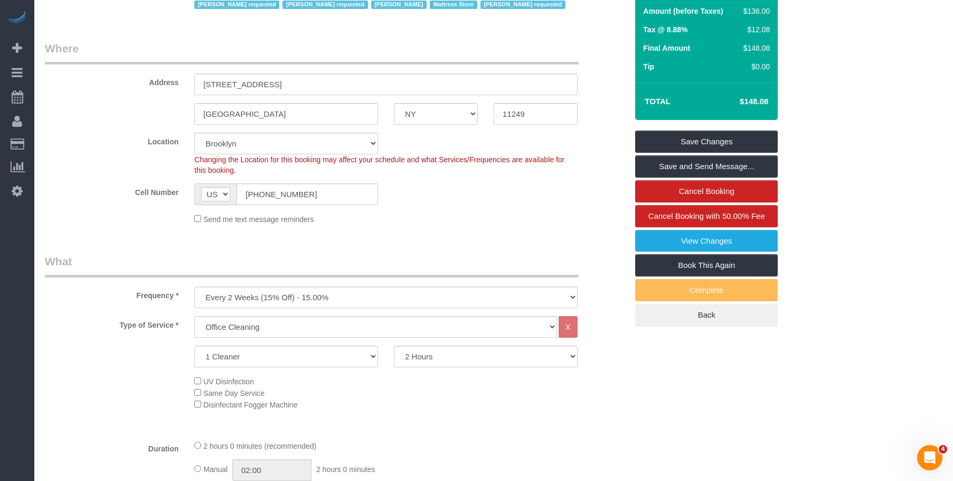 The image size is (953, 481). Describe the element at coordinates (707, 315) in the screenshot. I see `a: Back` at that location.